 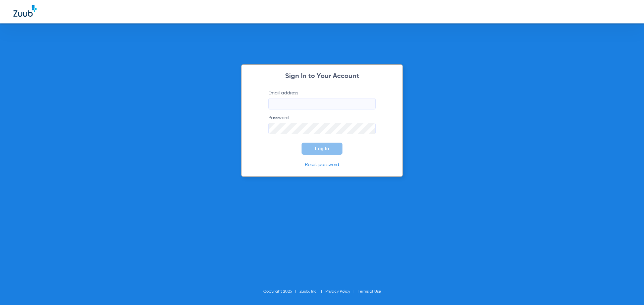 What do you see at coordinates (25, 11) in the screenshot?
I see `img: Zuub Logo` at bounding box center [25, 11].